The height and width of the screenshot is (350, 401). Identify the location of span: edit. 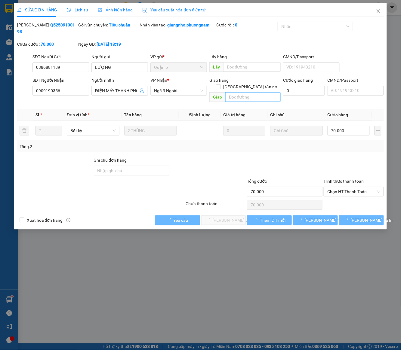
(19, 10).